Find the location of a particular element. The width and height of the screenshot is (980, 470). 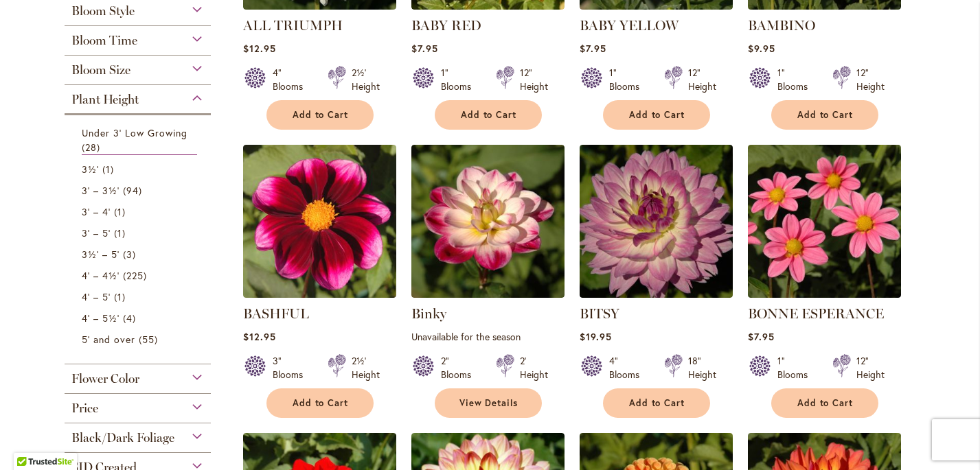

a: BABY YELLOW is located at coordinates (629, 26).